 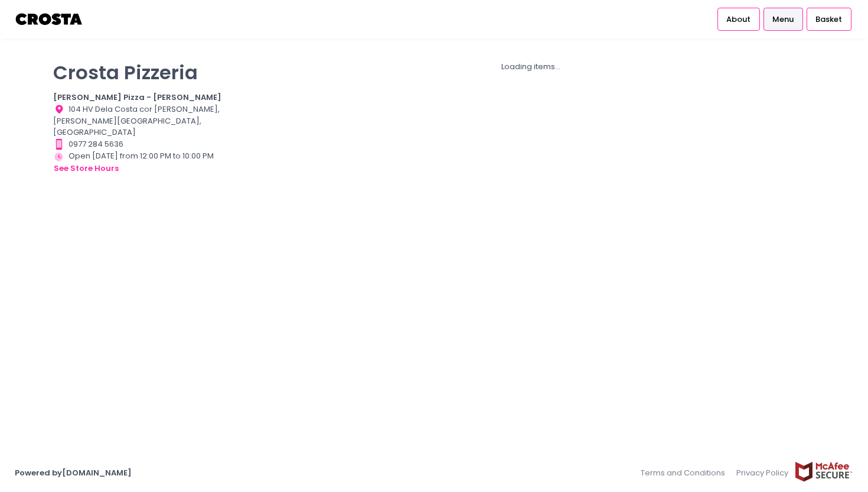 I want to click on div: Loading items..., so click(x=531, y=67).